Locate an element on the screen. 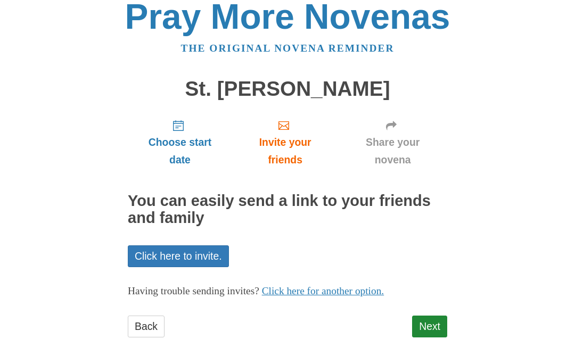 The height and width of the screenshot is (364, 575). a: Click here to invite. is located at coordinates (178, 256).